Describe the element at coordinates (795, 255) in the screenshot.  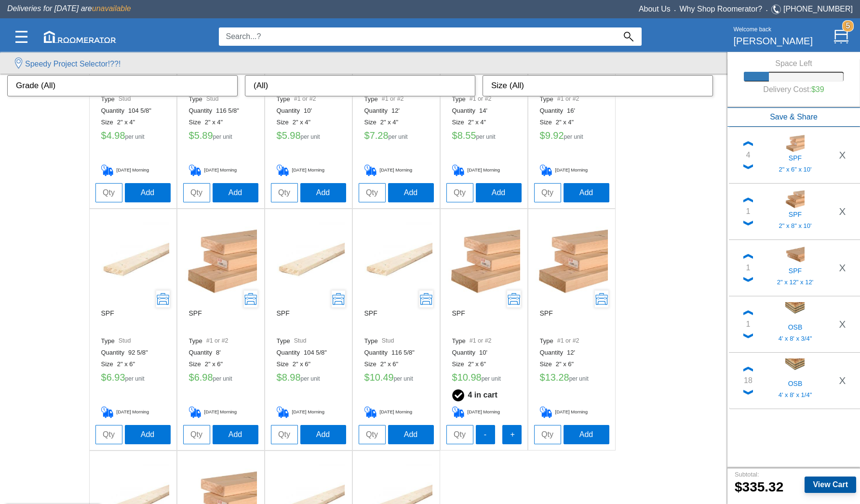
I see `img: 11200283_sm.jpg` at that location.